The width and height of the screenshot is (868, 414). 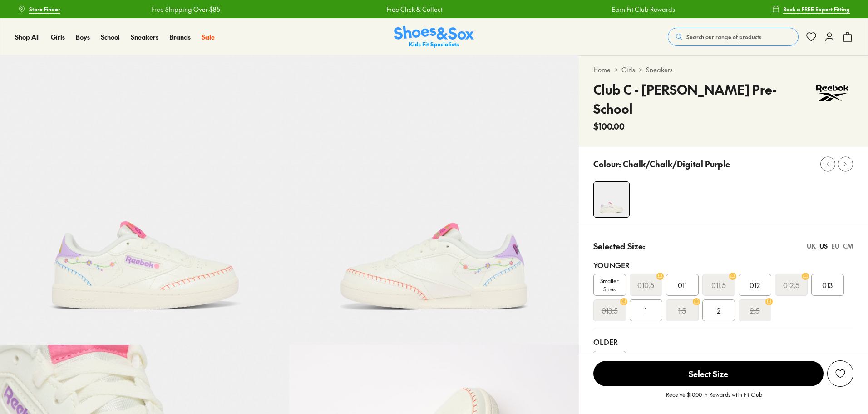 What do you see at coordinates (414, 9) in the screenshot?
I see `a: Free Click & Collect` at bounding box center [414, 9].